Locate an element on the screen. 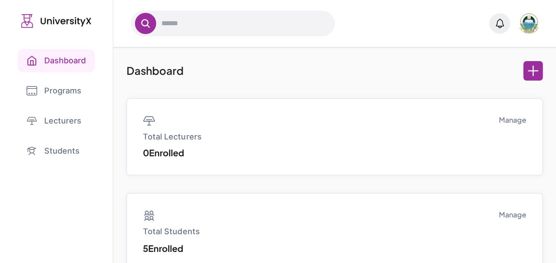  a: Programs is located at coordinates (56, 91).